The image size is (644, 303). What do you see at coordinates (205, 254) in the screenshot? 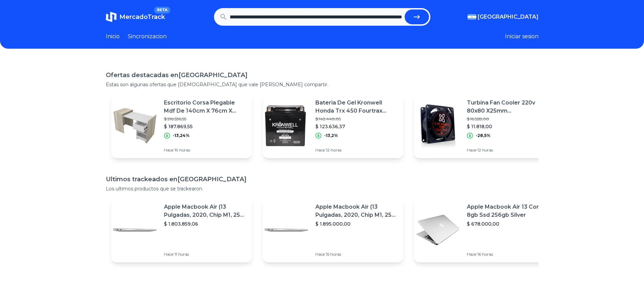
I see `p: Hace 11 horas` at bounding box center [205, 254].